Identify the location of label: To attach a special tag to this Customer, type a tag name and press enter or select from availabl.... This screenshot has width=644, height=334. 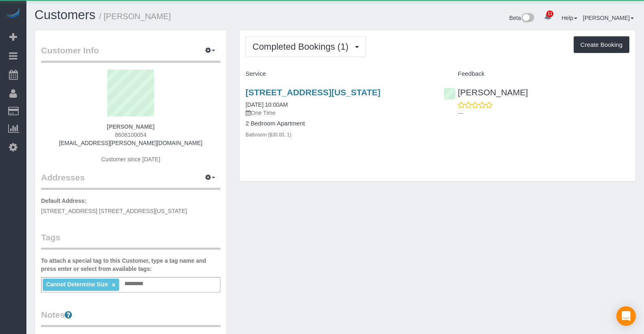
(131, 265).